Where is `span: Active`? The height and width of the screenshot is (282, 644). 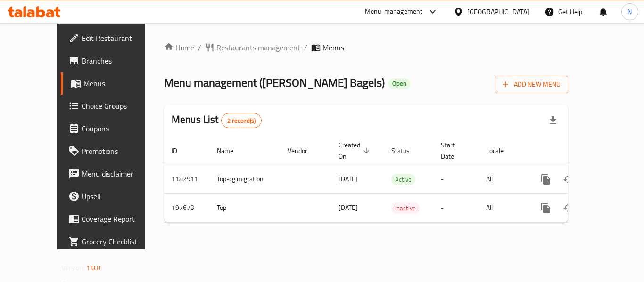
span: Active is located at coordinates (403, 180).